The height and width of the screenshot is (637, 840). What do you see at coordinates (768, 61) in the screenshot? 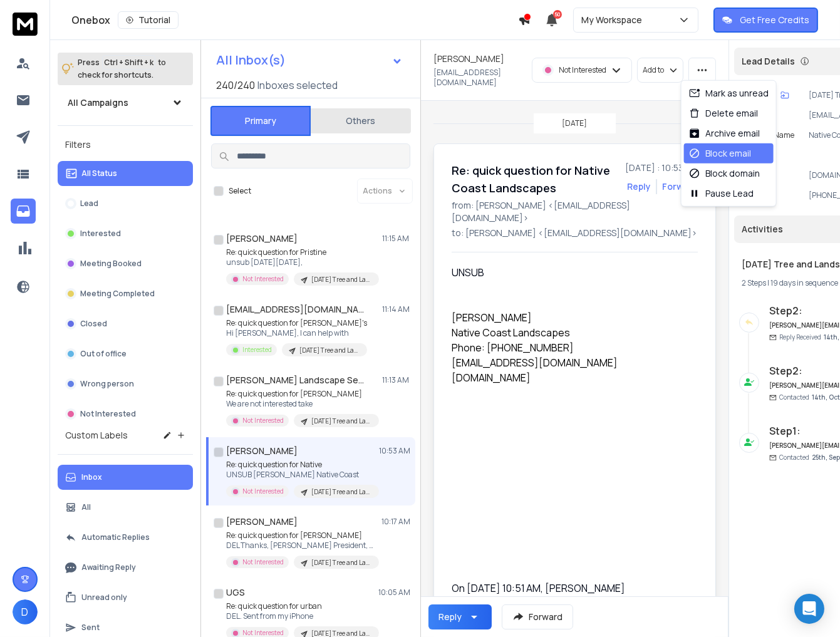
I see `p: Lead Details` at bounding box center [768, 61].